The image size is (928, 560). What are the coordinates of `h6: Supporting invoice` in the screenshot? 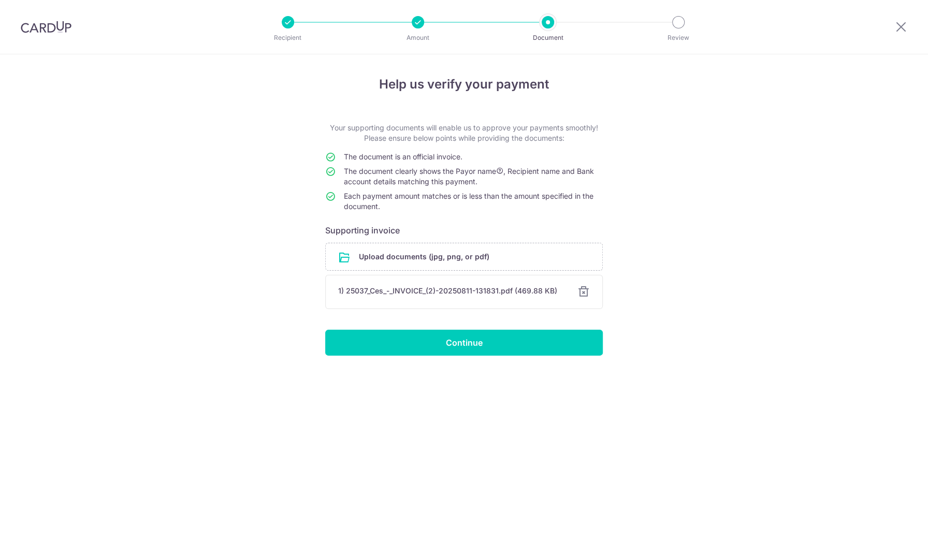 It's located at (464, 231).